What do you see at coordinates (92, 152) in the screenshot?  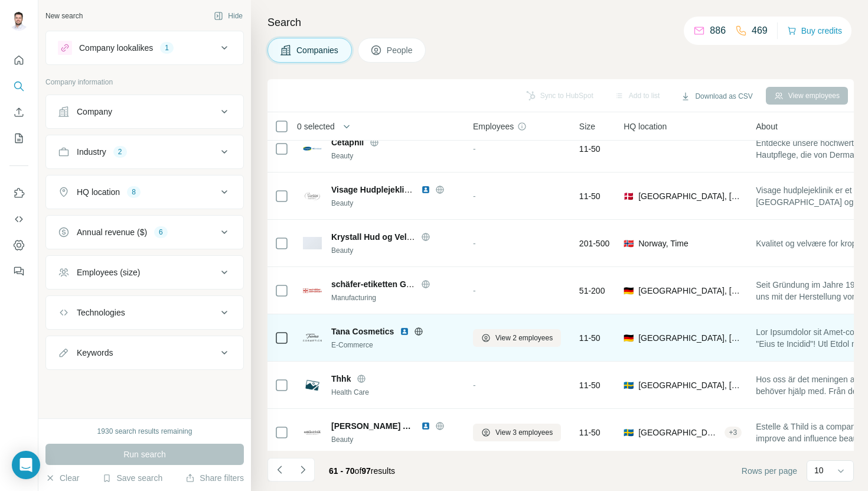 I see `div: Industry` at bounding box center [92, 152].